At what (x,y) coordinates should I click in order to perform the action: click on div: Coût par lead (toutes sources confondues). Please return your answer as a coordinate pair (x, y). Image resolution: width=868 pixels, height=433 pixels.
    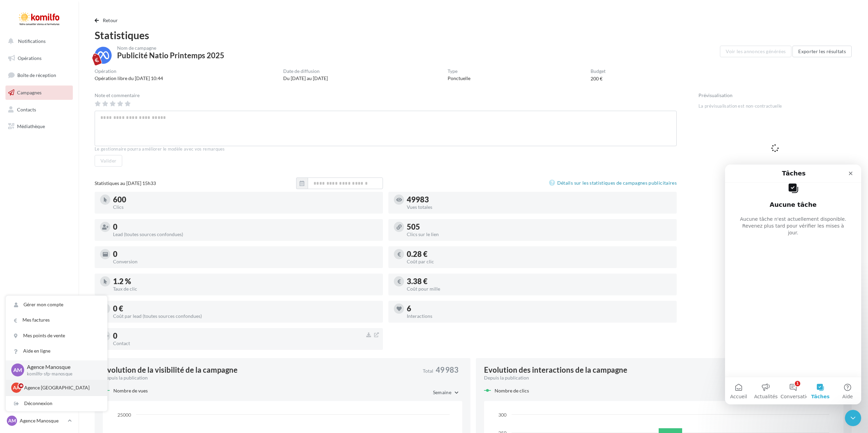
    Looking at the image, I should click on (245, 316).